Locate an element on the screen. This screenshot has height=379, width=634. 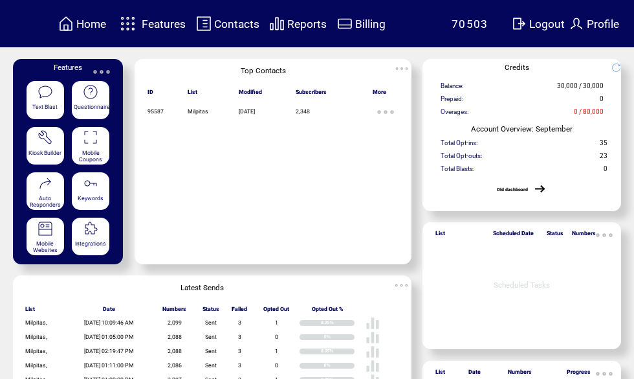
span: Total Opt-ins: is located at coordinates (459, 144).